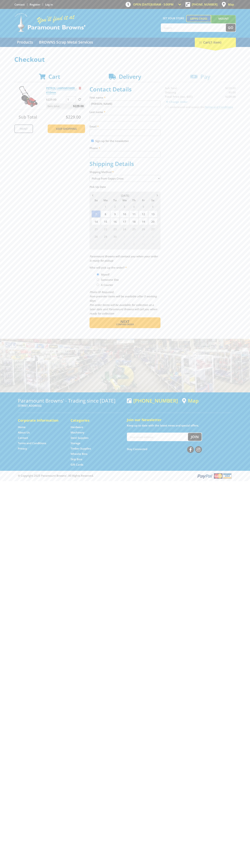 This screenshot has width=250, height=868. I want to click on a: Go to the Terms and Conditions page, so click(32, 443).